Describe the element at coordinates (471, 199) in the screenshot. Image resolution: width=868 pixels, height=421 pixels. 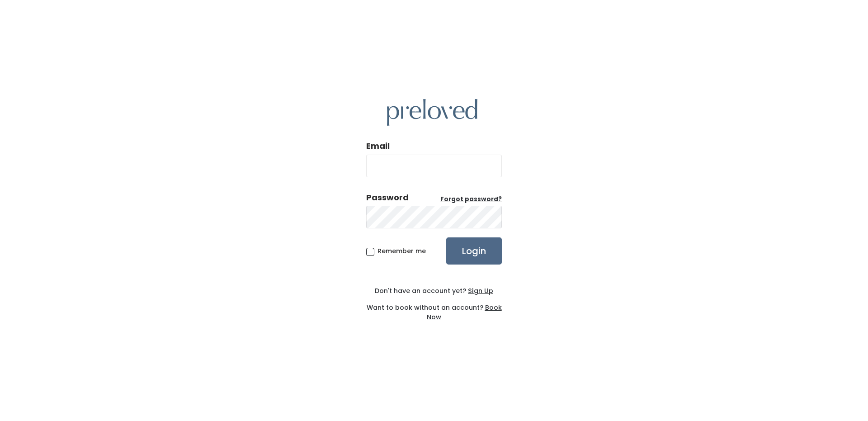
I see `u: Forgot password?` at that location.